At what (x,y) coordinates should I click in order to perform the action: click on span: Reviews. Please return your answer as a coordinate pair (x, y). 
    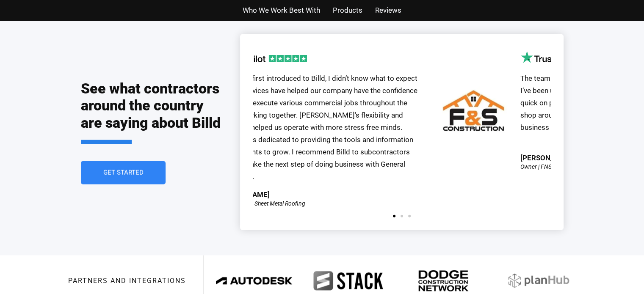
    Looking at the image, I should click on (388, 10).